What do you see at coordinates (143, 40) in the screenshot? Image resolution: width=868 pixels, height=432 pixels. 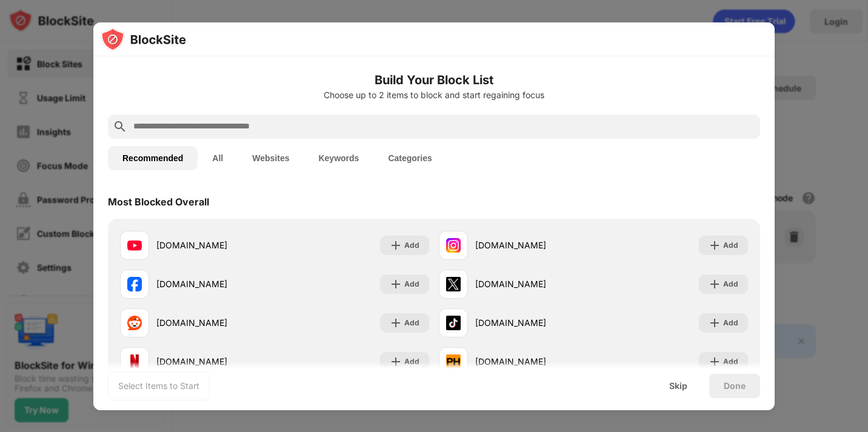 I see `img: logo-blocksite.svg` at bounding box center [143, 40].